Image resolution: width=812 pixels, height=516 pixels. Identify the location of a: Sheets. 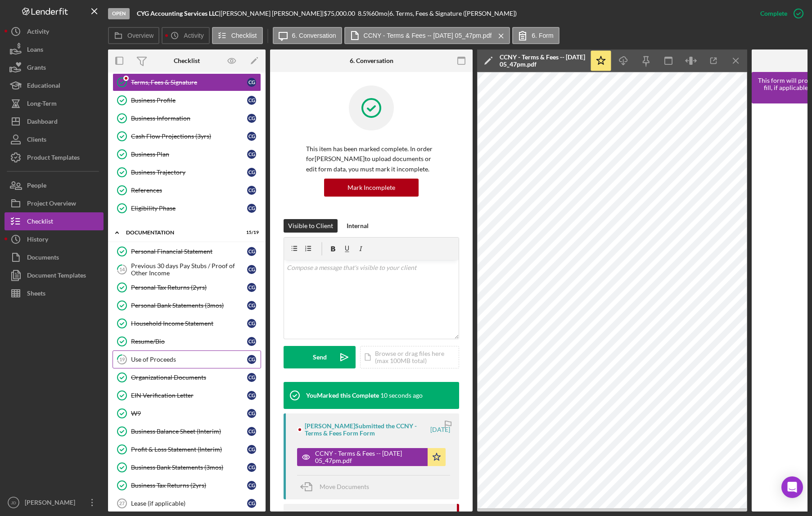
(54, 293).